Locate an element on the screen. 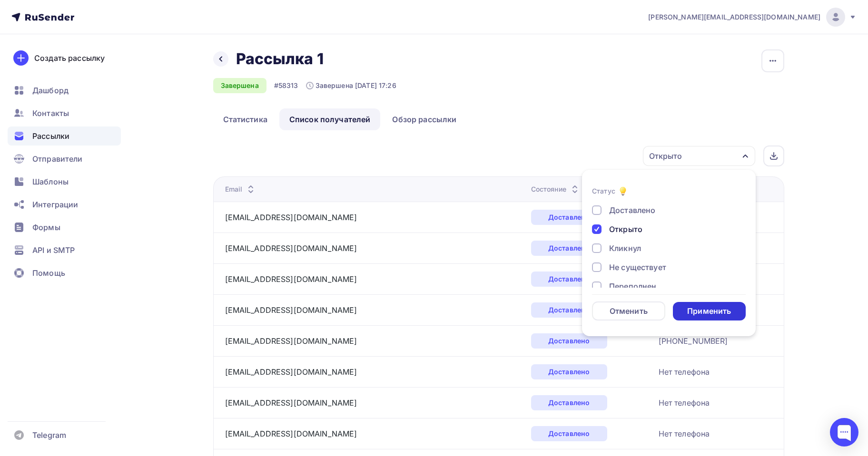 The height and width of the screenshot is (456, 868). span: Интеграции is located at coordinates (55, 205).